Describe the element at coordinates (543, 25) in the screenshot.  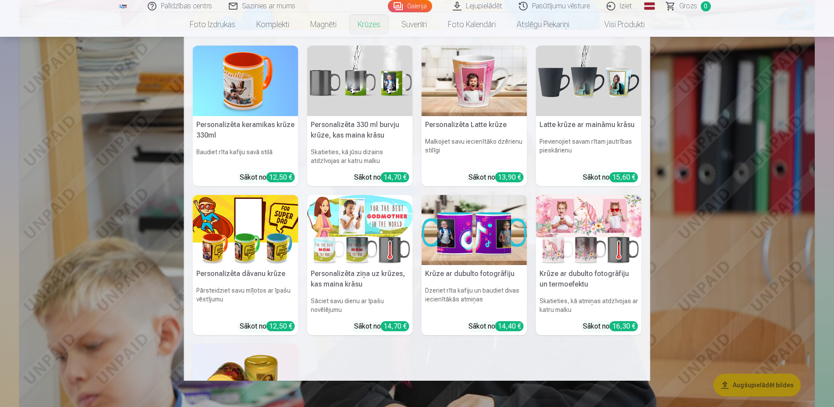
I see `a: Atslēgu piekariņi` at that location.